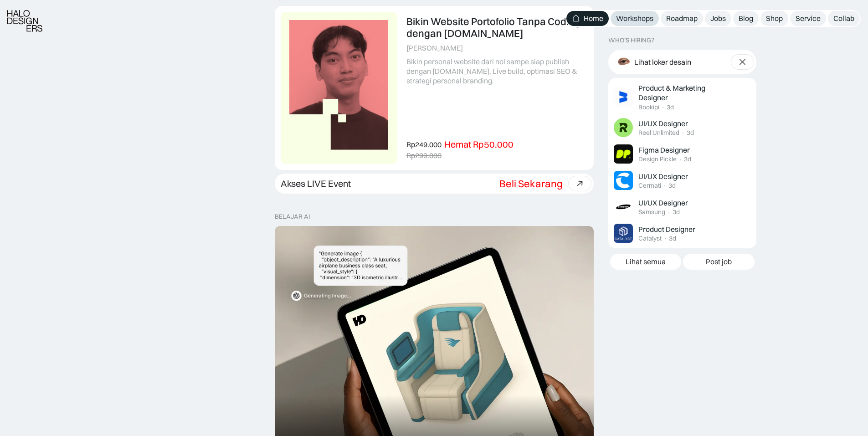 The width and height of the screenshot is (868, 436). I want to click on div: Reel Unlimited, so click(659, 133).